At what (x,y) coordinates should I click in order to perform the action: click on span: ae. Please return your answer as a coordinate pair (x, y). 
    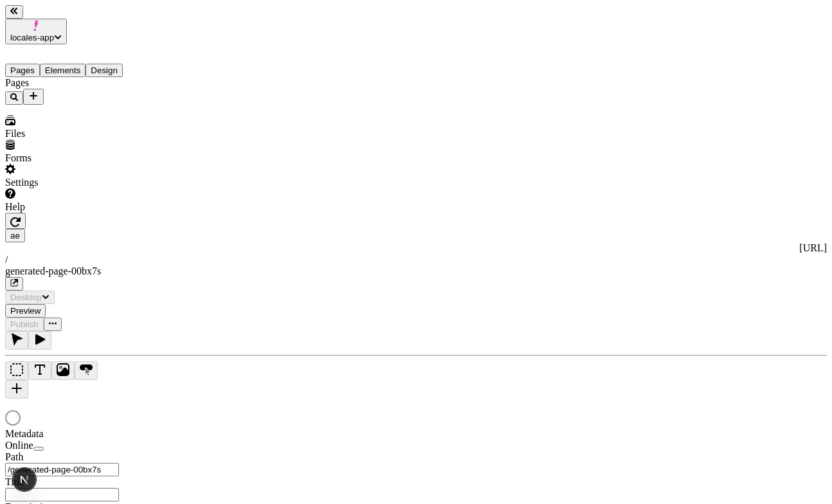
    Looking at the image, I should click on (15, 235).